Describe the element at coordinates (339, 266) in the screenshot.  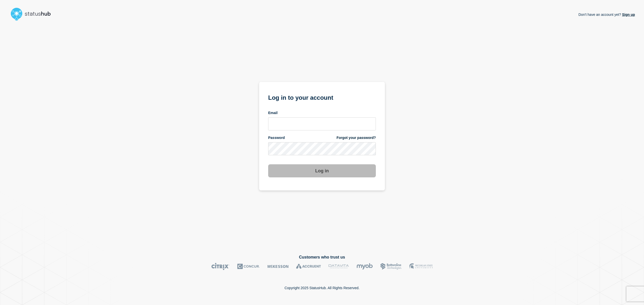
I see `img: DataVita logo` at that location.